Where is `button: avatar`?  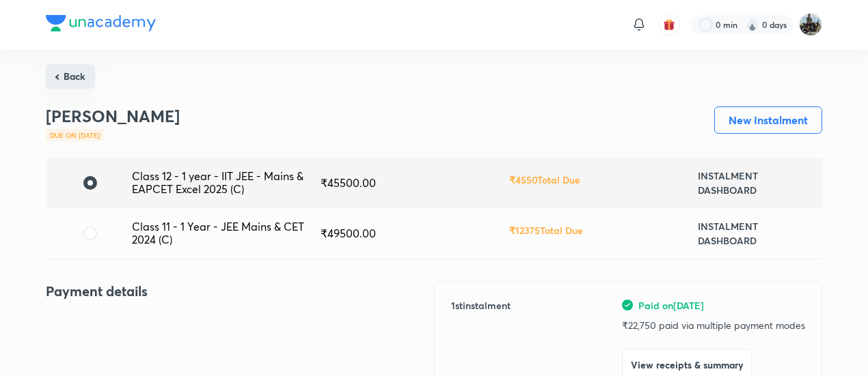
button: avatar is located at coordinates (669, 24).